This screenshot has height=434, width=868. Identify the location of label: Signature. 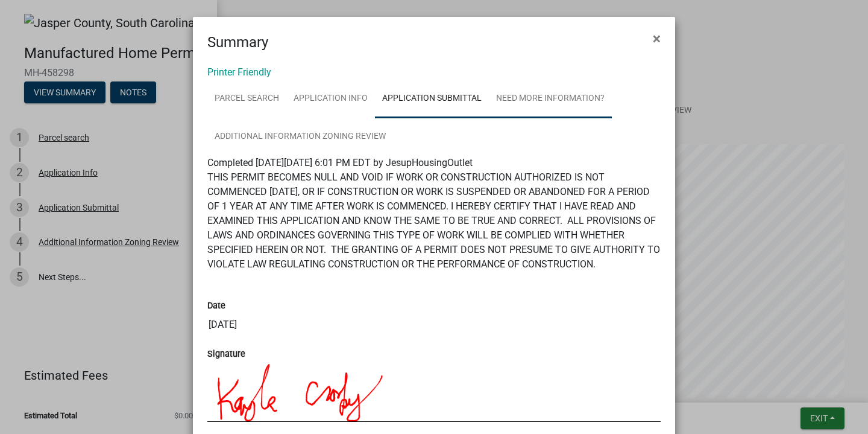
(226, 354).